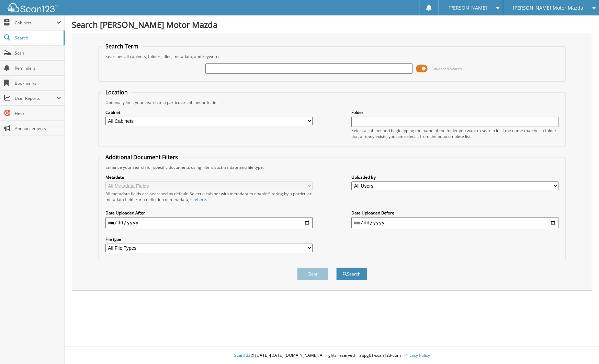 The image size is (599, 364). Describe the element at coordinates (117, 93) in the screenshot. I see `legend: Location` at that location.